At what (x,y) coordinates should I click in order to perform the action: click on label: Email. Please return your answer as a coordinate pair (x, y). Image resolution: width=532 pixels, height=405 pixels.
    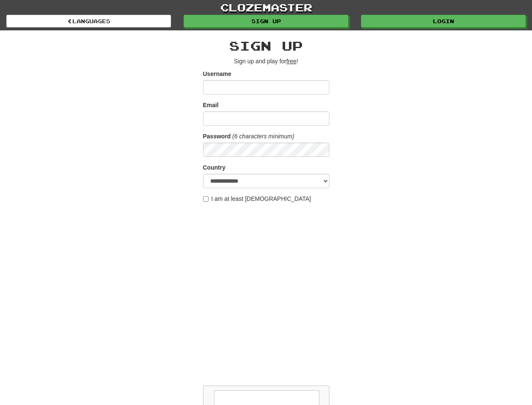
    Looking at the image, I should click on (211, 105).